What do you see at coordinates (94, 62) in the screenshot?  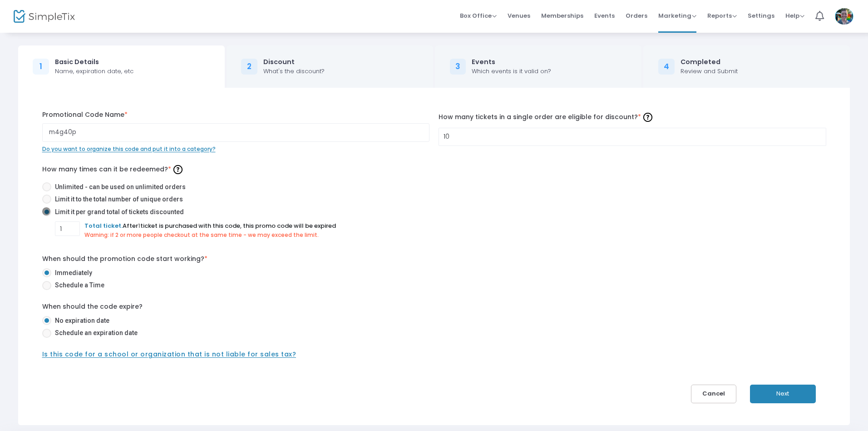 I see `div: Basic Details` at bounding box center [94, 62].